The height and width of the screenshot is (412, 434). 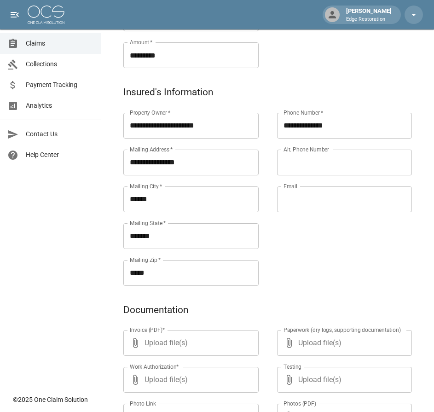 What do you see at coordinates (306, 149) in the screenshot?
I see `label: Alt. Phone Number` at bounding box center [306, 149].